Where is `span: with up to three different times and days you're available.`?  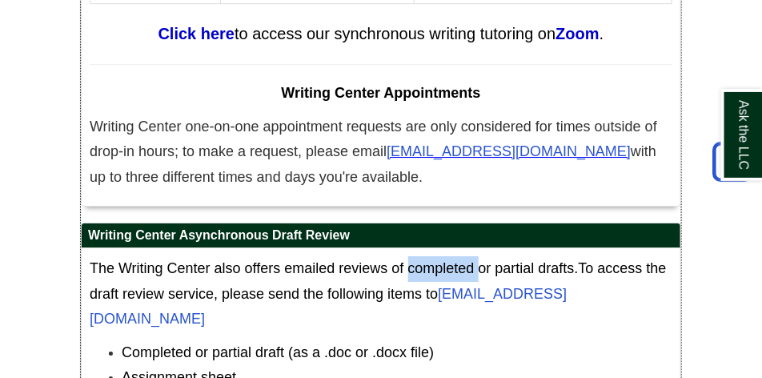
span: with up to three different times and days you're available. is located at coordinates (373, 164).